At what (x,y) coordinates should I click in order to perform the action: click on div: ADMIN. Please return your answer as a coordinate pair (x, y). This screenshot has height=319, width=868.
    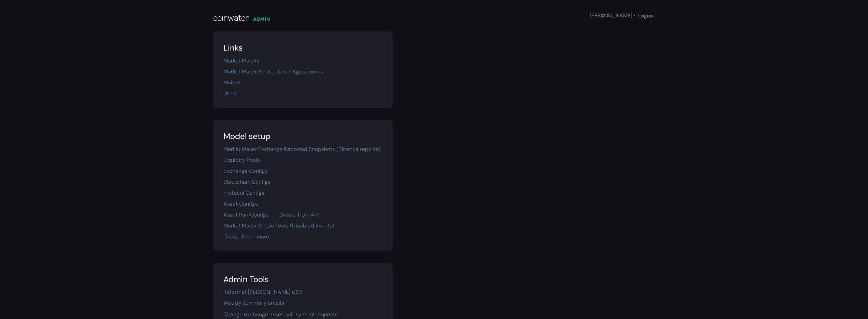
    Looking at the image, I should click on (261, 19).